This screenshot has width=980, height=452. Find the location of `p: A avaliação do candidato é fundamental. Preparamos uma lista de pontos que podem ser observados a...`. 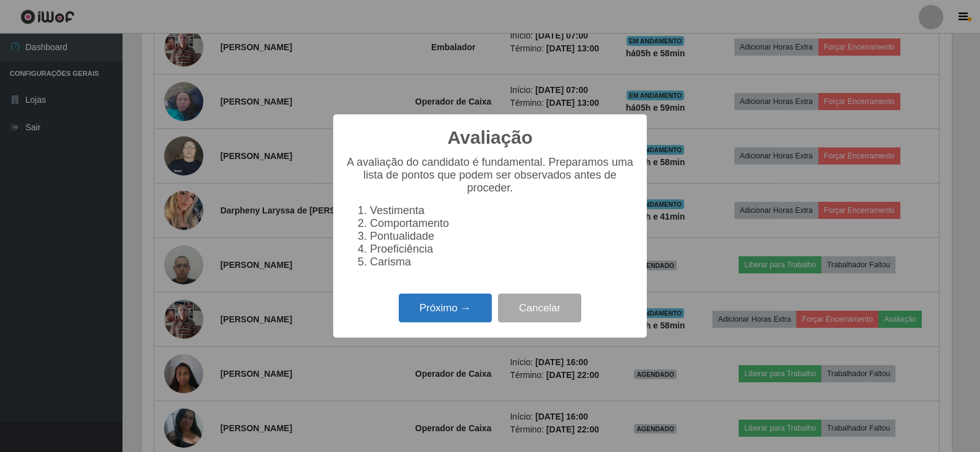

p: A avaliação do candidato é fundamental. Preparamos uma lista de pontos que podem ser observados a... is located at coordinates (490, 175).